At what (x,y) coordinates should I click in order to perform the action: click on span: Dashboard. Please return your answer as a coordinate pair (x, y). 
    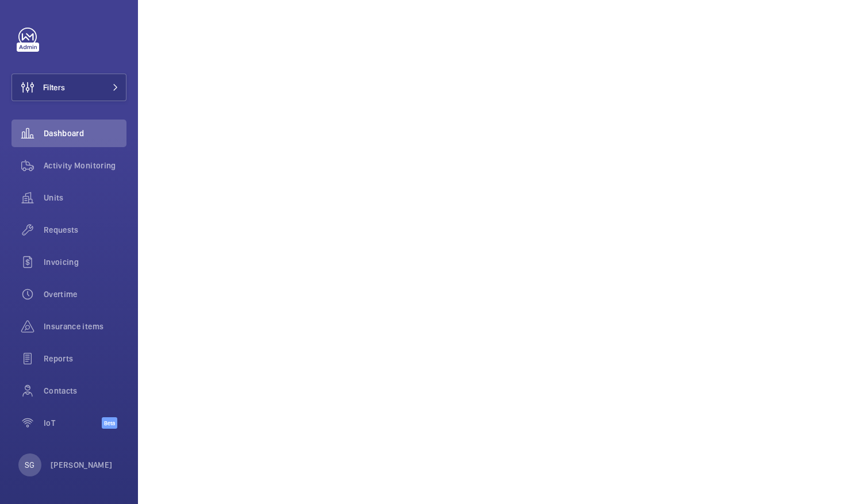
    Looking at the image, I should click on (85, 134).